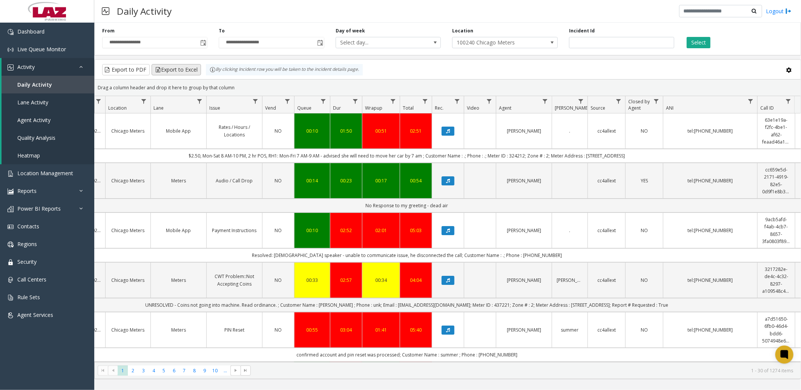  I want to click on a: Call ID Filter Menu, so click(788, 101).